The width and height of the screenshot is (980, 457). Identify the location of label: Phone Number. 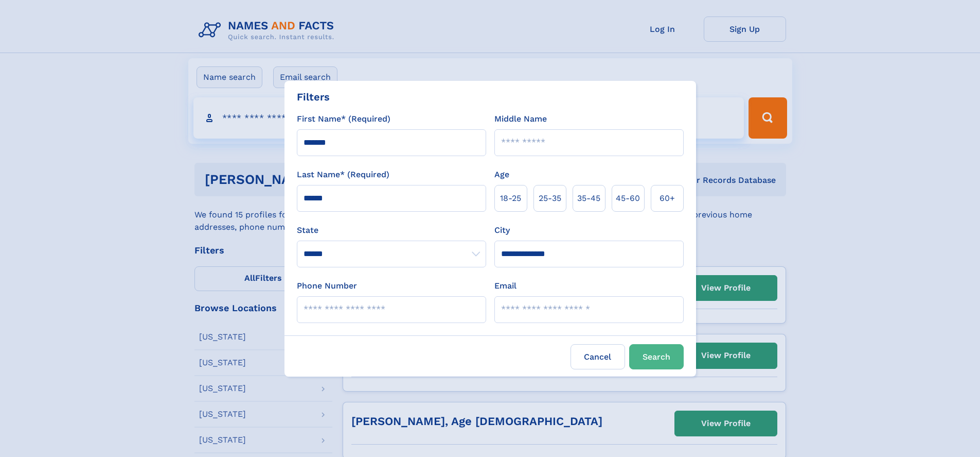
(326, 286).